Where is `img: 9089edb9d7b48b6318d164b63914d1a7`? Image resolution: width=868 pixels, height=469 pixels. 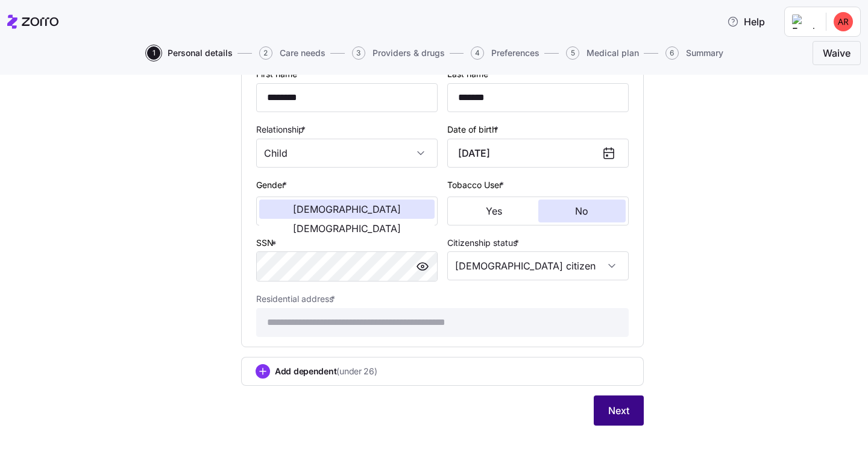 img: 9089edb9d7b48b6318d164b63914d1a7 is located at coordinates (844, 21).